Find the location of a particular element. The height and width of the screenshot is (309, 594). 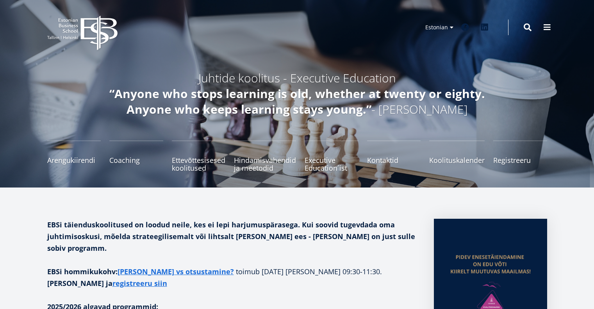

a: Kontaktid is located at coordinates (394, 156).